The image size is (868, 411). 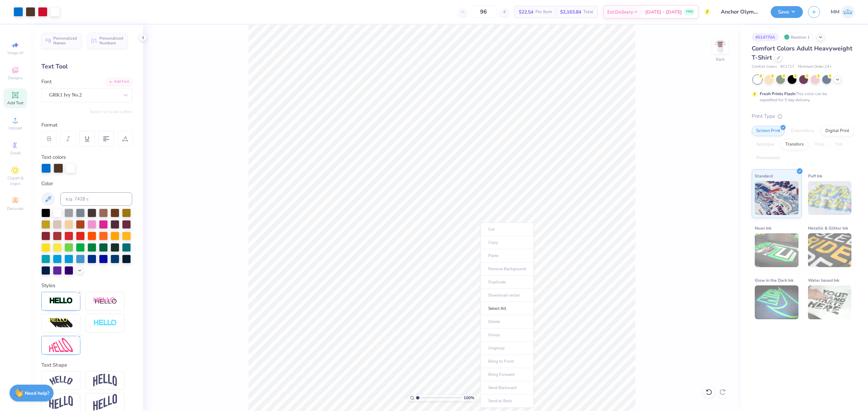 I want to click on strong: Fresh Prints Flash:, so click(x=778, y=94).